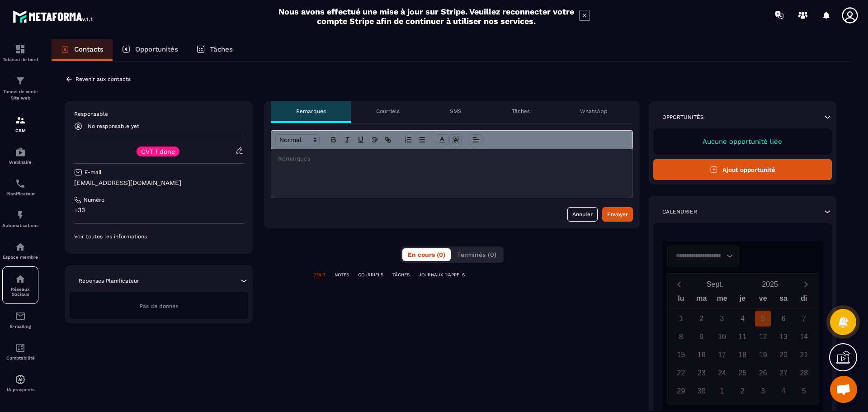  What do you see at coordinates (426, 254) in the screenshot?
I see `span: En cours (0)` at bounding box center [426, 254].